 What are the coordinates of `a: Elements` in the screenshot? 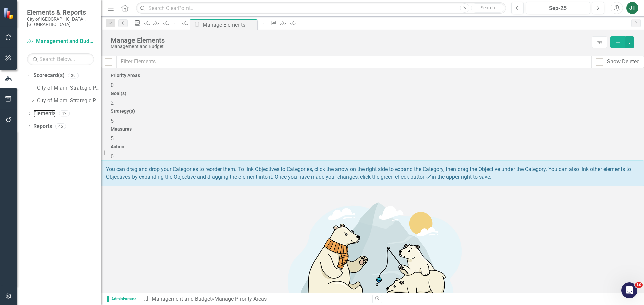 It's located at (44, 113).